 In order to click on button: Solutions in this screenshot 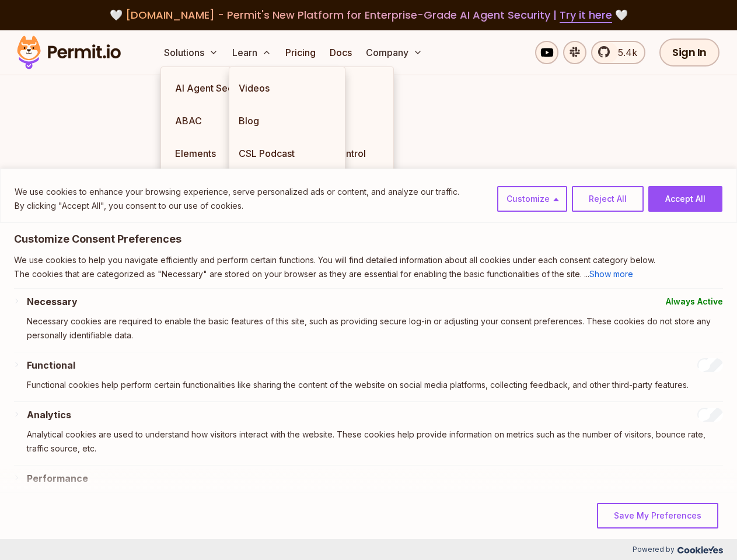, I will do `click(191, 52)`.